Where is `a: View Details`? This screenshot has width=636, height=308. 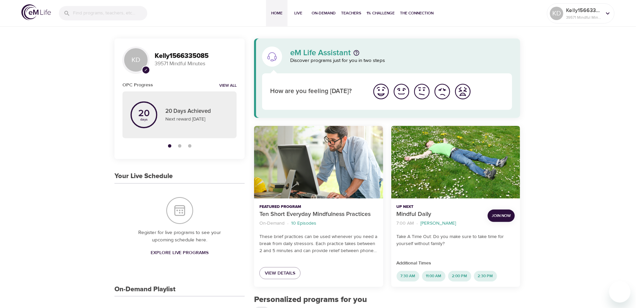 a: View Details is located at coordinates (280, 273).